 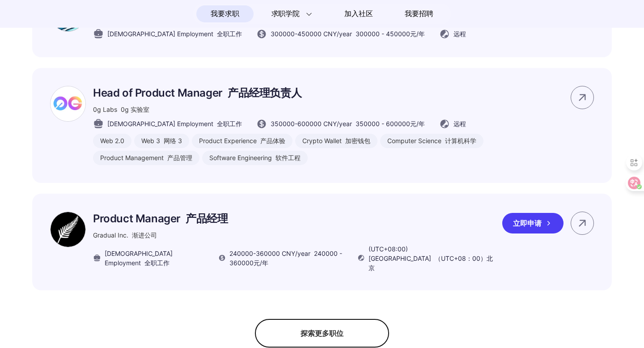 What do you see at coordinates (337, 141) in the screenshot?
I see `div: Crypto Wallet` at bounding box center [337, 141].